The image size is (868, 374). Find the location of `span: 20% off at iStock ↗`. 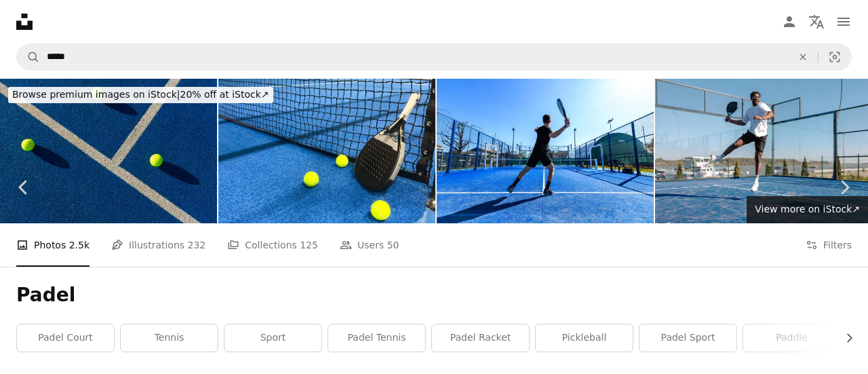

span: 20% off at iStock ↗ is located at coordinates (141, 94).